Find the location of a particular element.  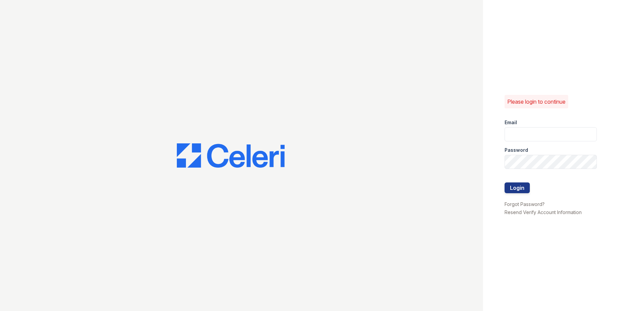

img: CE_Logo_Blue-a8612792a0a2168367f1c8372b55b34899dd931a85d93a1a3d3e32e68fde9ad4.png is located at coordinates (231, 156).